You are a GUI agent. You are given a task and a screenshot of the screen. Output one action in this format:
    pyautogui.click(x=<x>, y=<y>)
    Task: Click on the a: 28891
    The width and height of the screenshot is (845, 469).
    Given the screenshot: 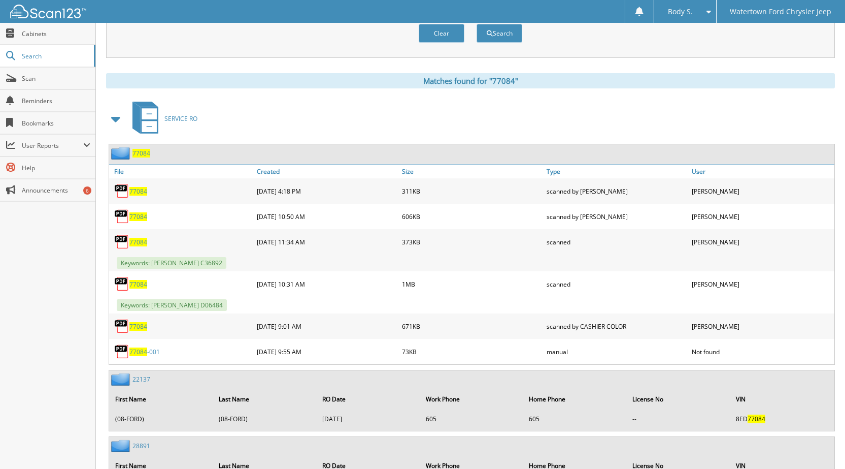 What is the action you would take?
    pyautogui.click(x=141, y=445)
    